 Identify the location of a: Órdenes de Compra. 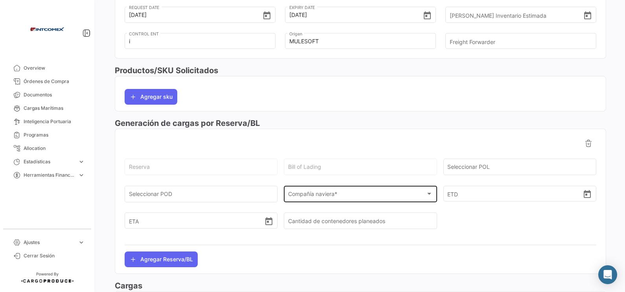
(47, 81).